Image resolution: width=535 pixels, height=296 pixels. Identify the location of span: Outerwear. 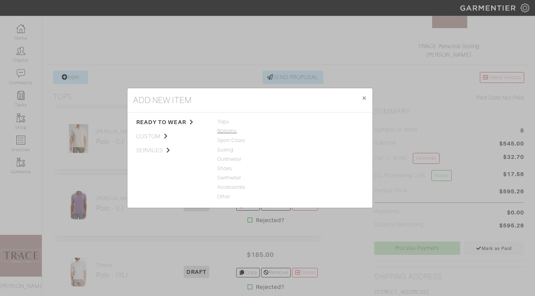
(250, 159).